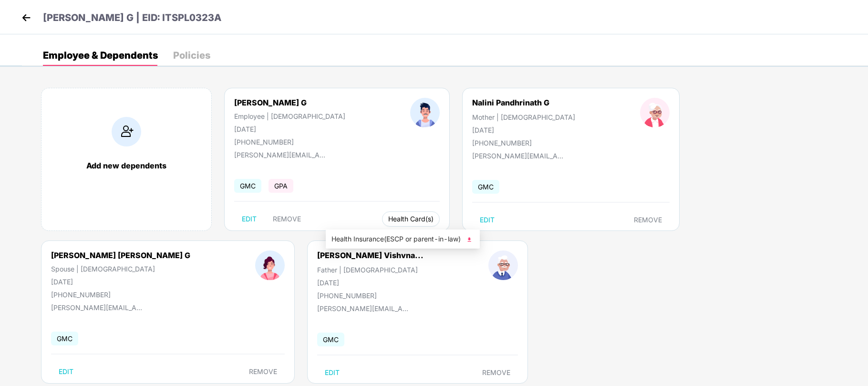  Describe the element at coordinates (192, 55) in the screenshot. I see `div: Policies` at that location.